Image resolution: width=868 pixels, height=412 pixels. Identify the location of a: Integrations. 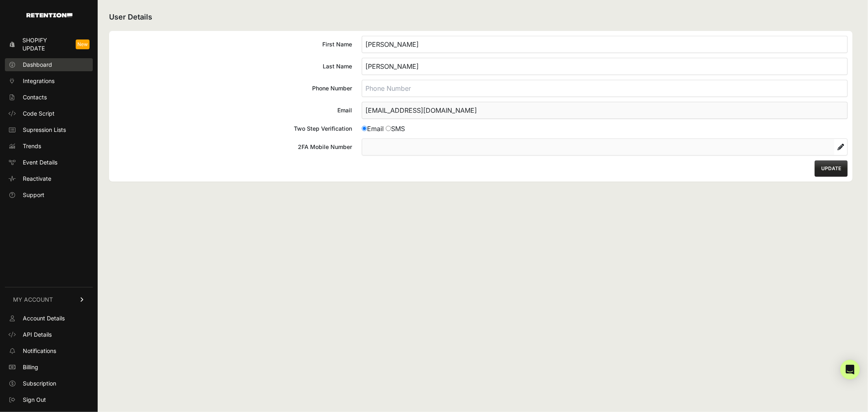
(49, 81).